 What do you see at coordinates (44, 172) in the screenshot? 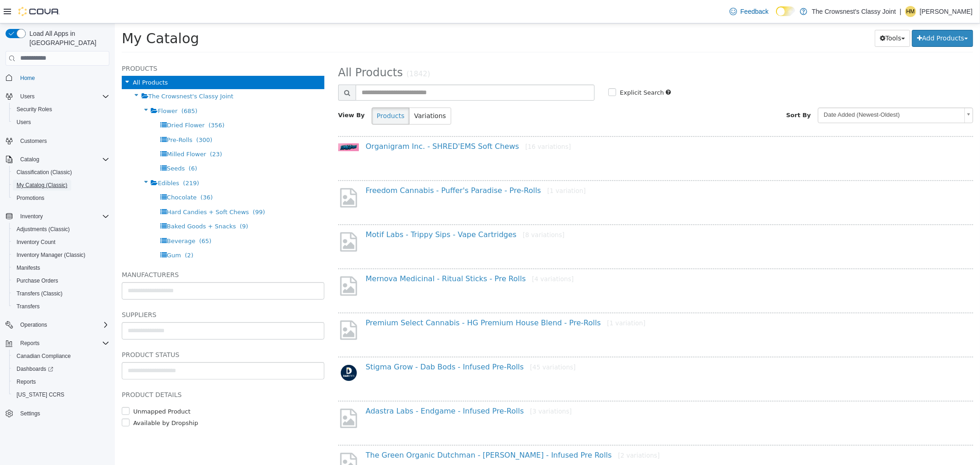
I see `a: Classification (Classic)` at bounding box center [44, 172].